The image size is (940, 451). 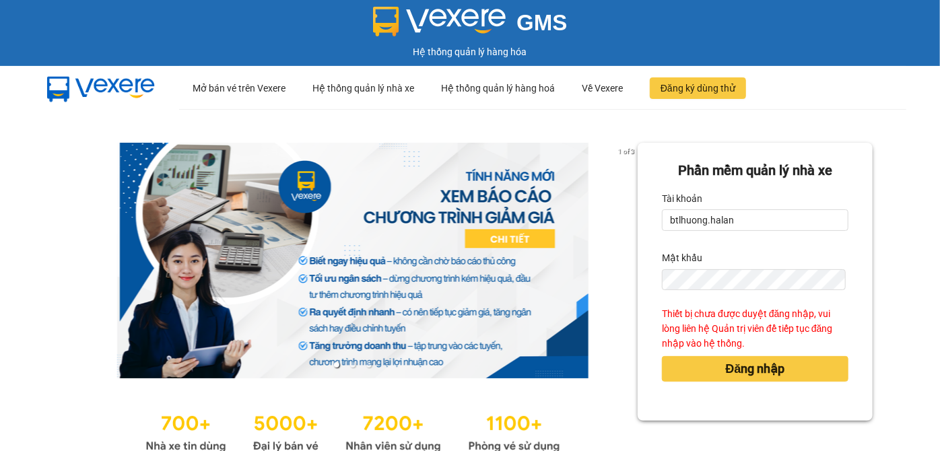 I want to click on li: slide item 2, so click(x=353, y=365).